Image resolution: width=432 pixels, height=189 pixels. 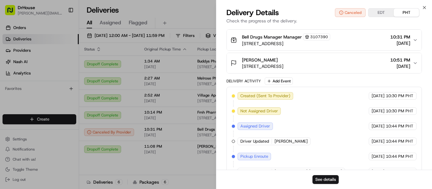 I want to click on img: 1736555255976-a54dd68f-1ca7-489b-9aae-adbdc363a1c4, so click(x=12, y=66).